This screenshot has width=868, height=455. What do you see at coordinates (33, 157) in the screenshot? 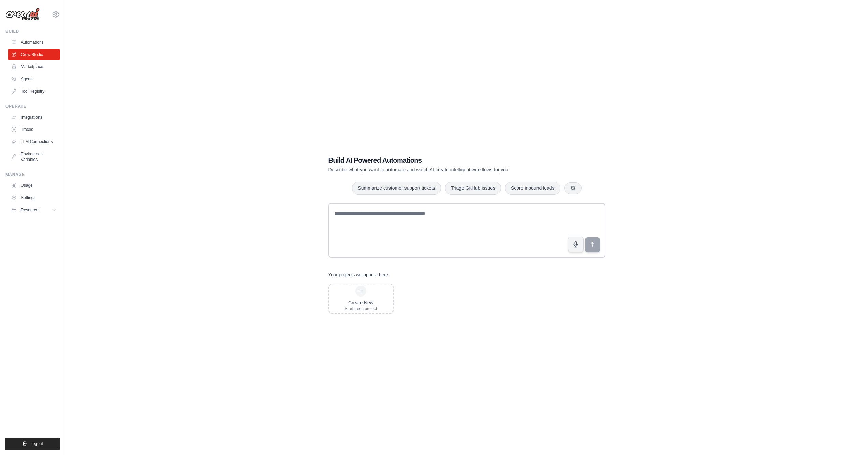
I see `a: Environment Variables` at bounding box center [33, 157].